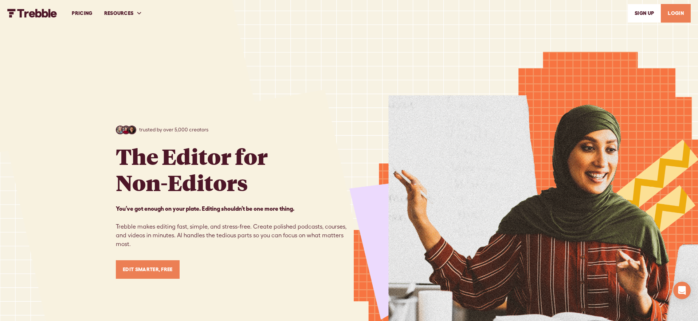  Describe the element at coordinates (174, 130) in the screenshot. I see `p: trusted by over 5,000 creators` at that location.